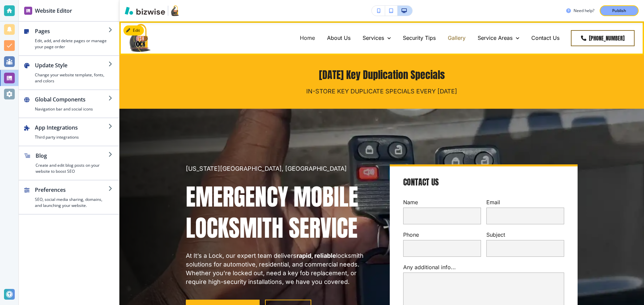 The image size is (644, 305). I want to click on img: editor icon, so click(28, 11).